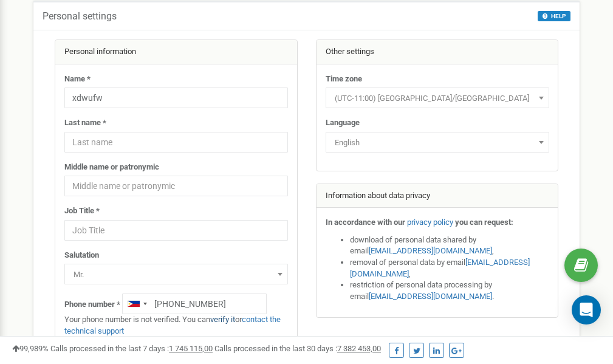 This screenshot has height=364, width=613. What do you see at coordinates (298, 348) in the screenshot?
I see `span: Calls processed in the last 30 days :` at bounding box center [298, 348].